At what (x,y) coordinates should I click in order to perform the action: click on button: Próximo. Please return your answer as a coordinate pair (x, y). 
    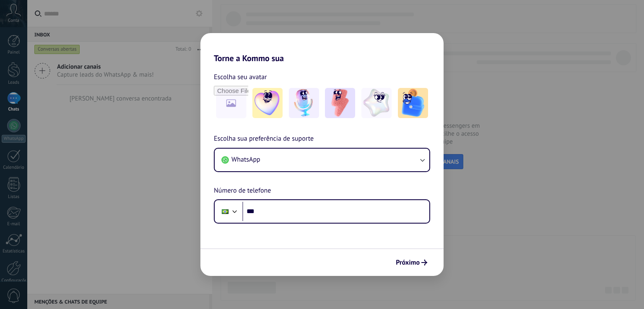
    Looking at the image, I should click on (411, 263).